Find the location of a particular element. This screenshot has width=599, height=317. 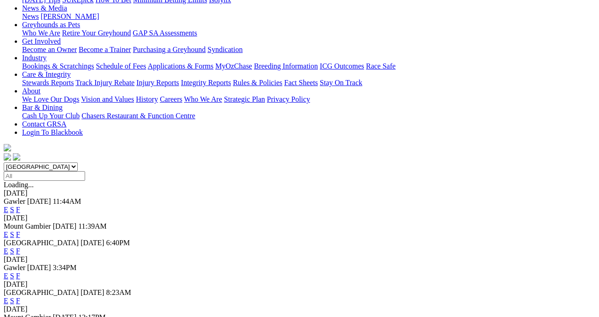

a: Industry is located at coordinates (34, 58).